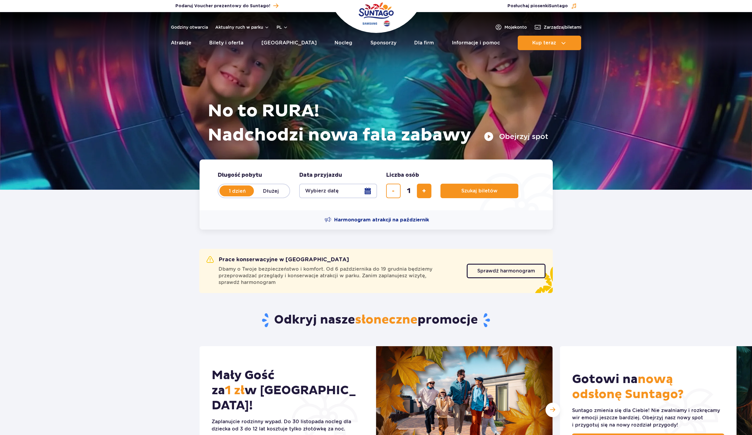 The width and height of the screenshot is (752, 435). What do you see at coordinates (338, 191) in the screenshot?
I see `button: Wybierz datę` at bounding box center [338, 191].